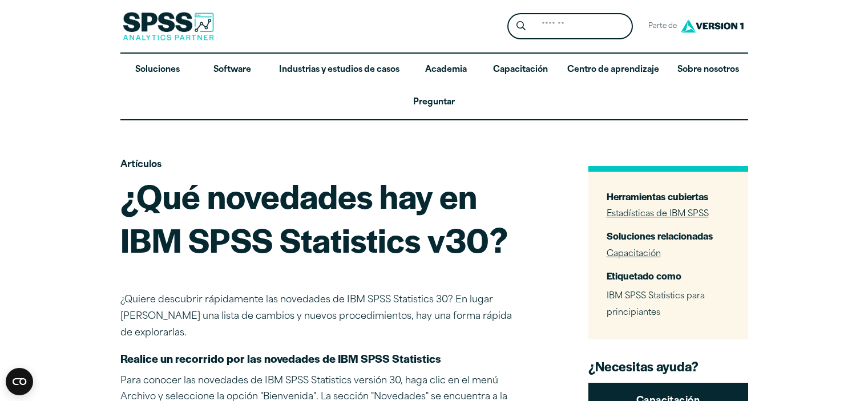  I want to click on font: Centro de aprendizaje, so click(613, 69).